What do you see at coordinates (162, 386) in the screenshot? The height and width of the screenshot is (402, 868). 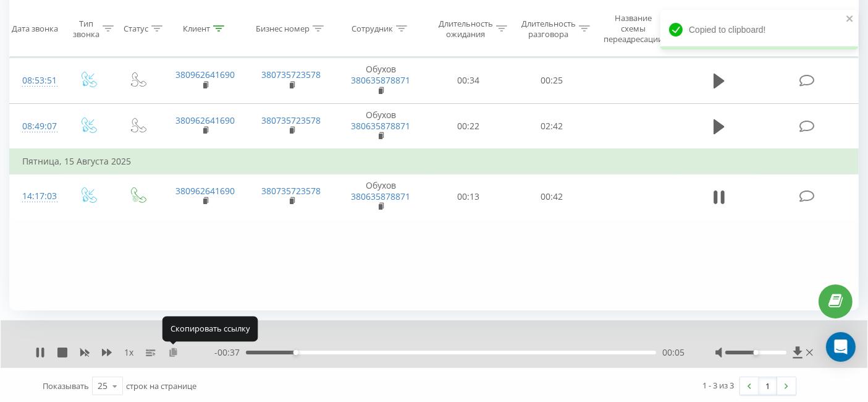 I see `span: строк на странице` at bounding box center [162, 386].